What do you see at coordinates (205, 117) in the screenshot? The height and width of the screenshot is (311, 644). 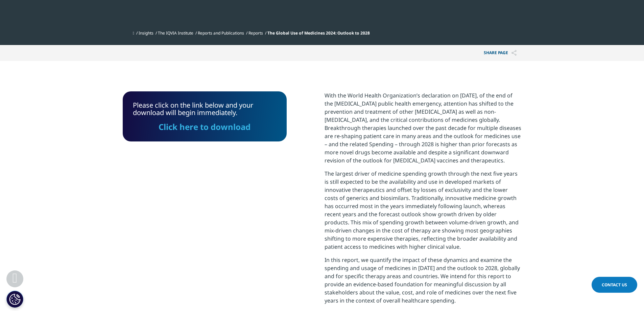 I see `div: Please click on the link below and your download will begin immediately.` at bounding box center [205, 117].